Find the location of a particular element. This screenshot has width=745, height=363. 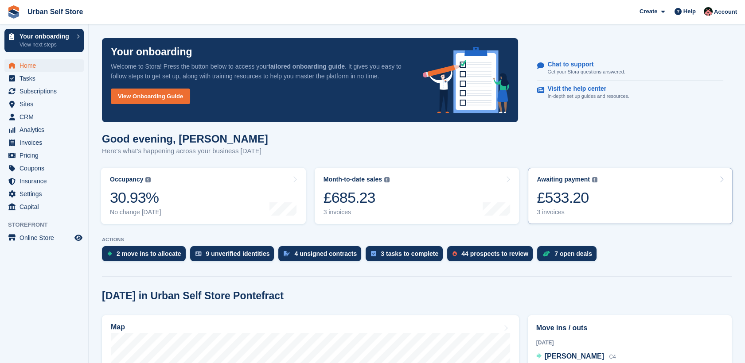

a: 44 prospects to review is located at coordinates (492, 256).